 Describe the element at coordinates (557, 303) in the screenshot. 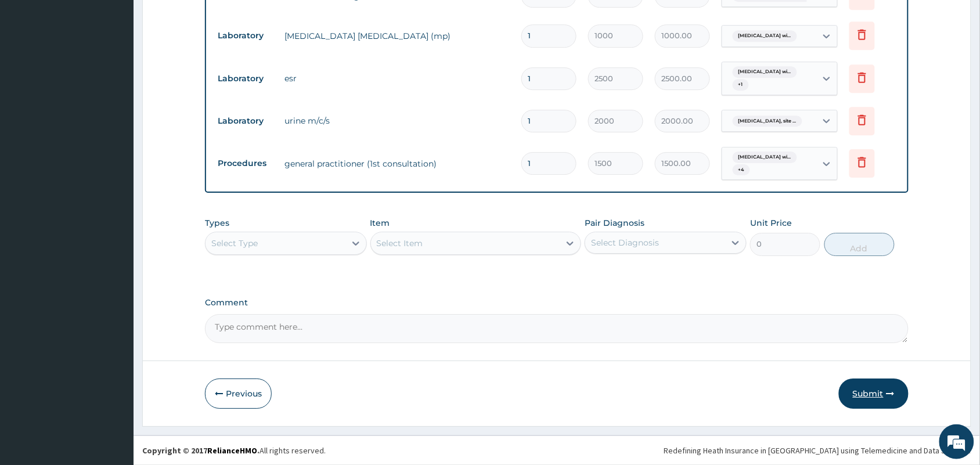

I see `label: Comment` at that location.